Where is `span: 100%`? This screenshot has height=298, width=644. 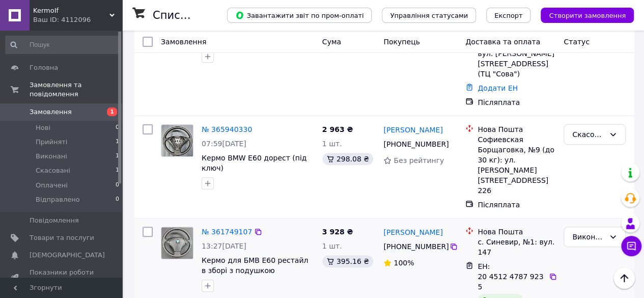 span: 100% is located at coordinates (404, 263).